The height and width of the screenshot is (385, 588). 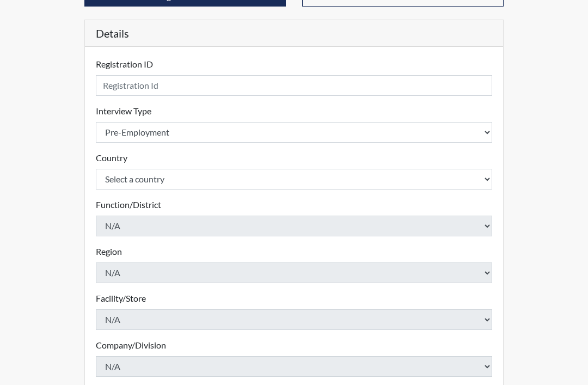 I want to click on input: Insert a Registration ID, which needs to be a unique alphanumeric value for each interviewee, so click(x=294, y=86).